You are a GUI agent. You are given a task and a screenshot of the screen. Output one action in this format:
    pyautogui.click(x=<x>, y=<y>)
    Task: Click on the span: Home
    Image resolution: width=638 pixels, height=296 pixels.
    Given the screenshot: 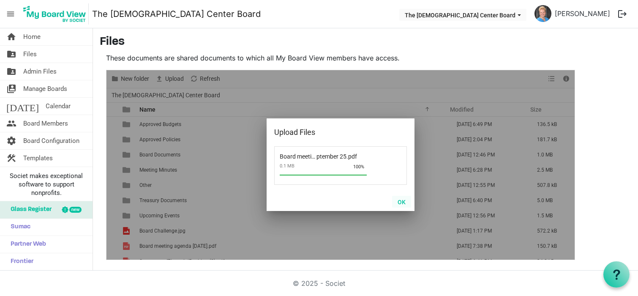 What is the action you would take?
    pyautogui.click(x=32, y=37)
    